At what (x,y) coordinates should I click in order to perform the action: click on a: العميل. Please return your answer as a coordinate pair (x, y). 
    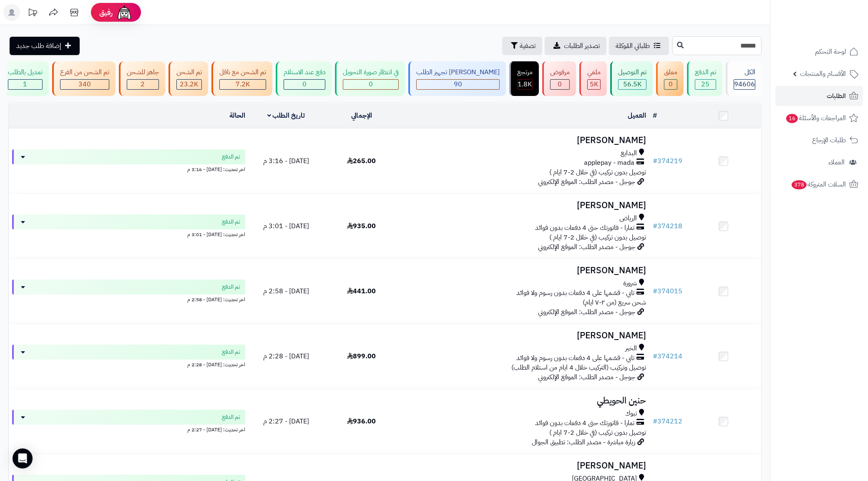
    Looking at the image, I should click on (637, 116).